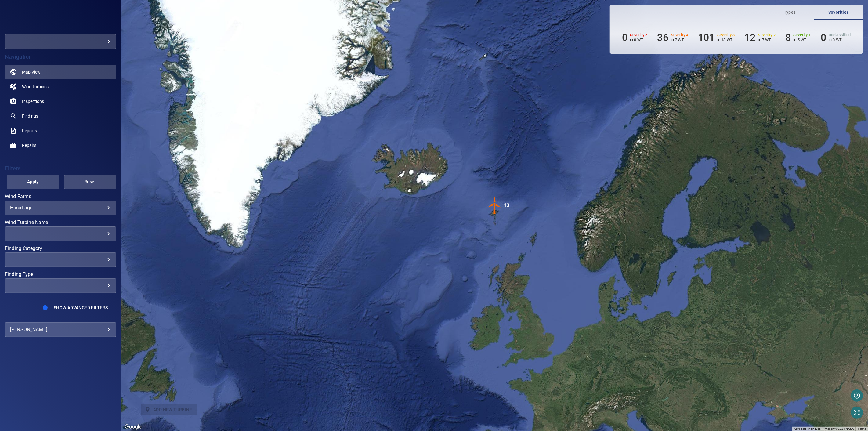  Describe the element at coordinates (767, 35) in the screenshot. I see `h6: Severity 2` at that location.